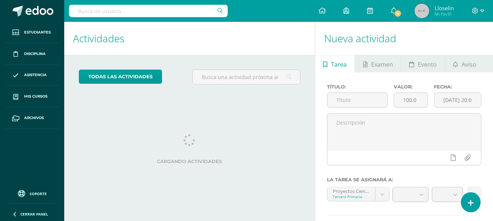 The height and width of the screenshot is (221, 493). I want to click on a: Archivos, so click(32, 118).